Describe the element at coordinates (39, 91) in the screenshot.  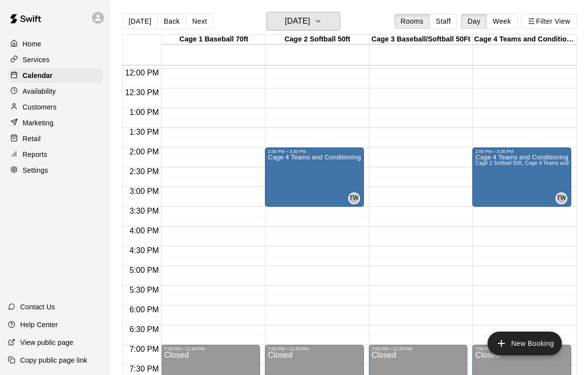
I see `p: Availability` at that location.